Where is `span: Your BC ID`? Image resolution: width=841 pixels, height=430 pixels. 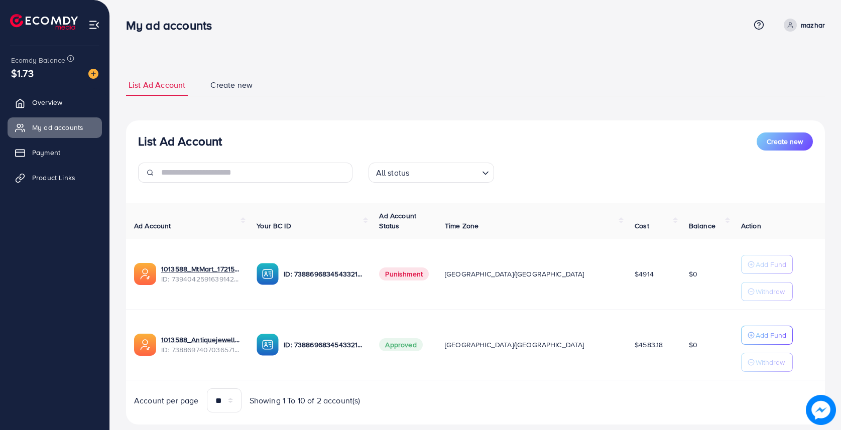 span: Your BC ID is located at coordinates (274, 226).